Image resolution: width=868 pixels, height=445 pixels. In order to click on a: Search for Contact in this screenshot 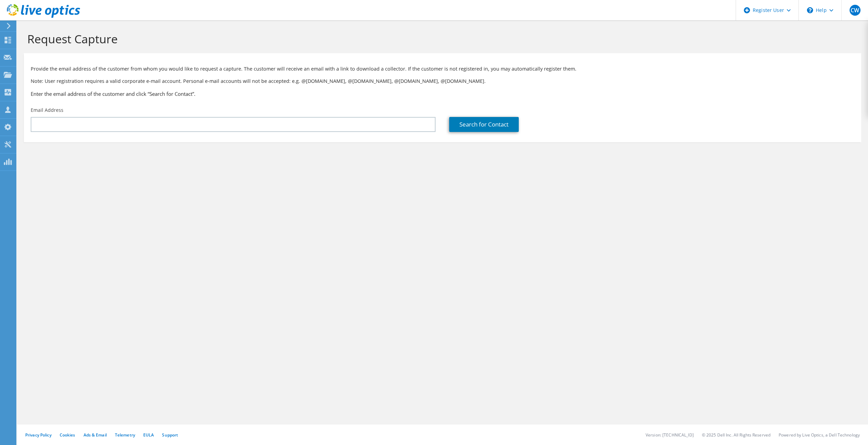, I will do `click(484, 124)`.